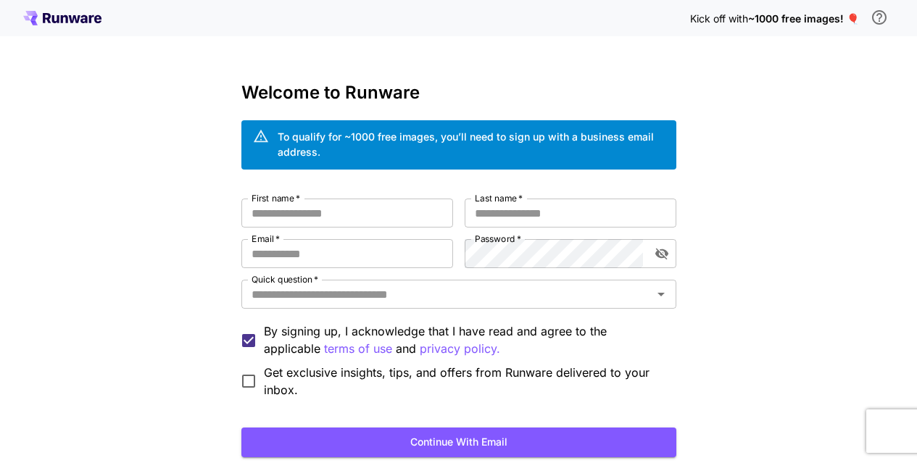  I want to click on span: Get exclusive insights, tips, and offers from Runware delivered to your inbox., so click(464, 381).